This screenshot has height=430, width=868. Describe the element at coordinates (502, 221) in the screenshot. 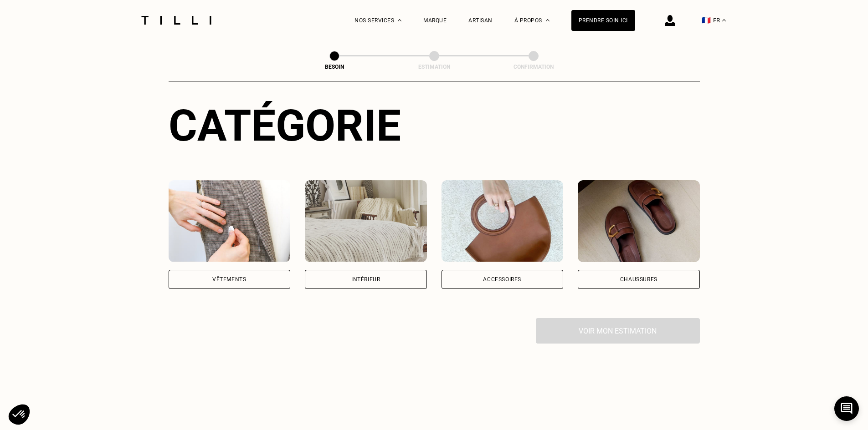

I see `img: Accessoires` at that location.